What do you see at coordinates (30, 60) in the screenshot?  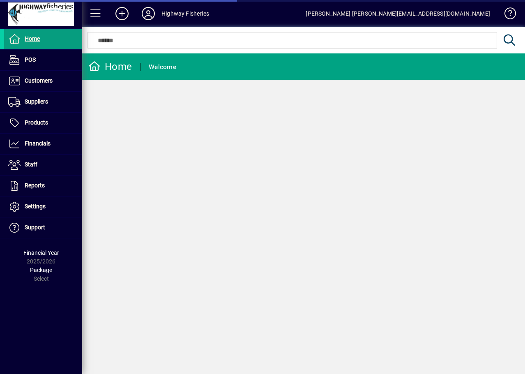 I see `span: POS` at bounding box center [30, 60].